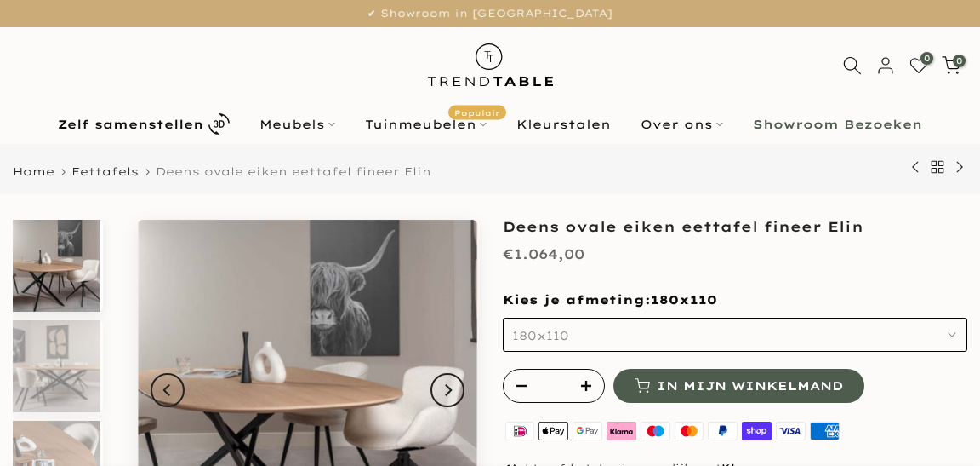 The width and height of the screenshot is (980, 466). Describe the element at coordinates (689, 430) in the screenshot. I see `img: master` at that location.